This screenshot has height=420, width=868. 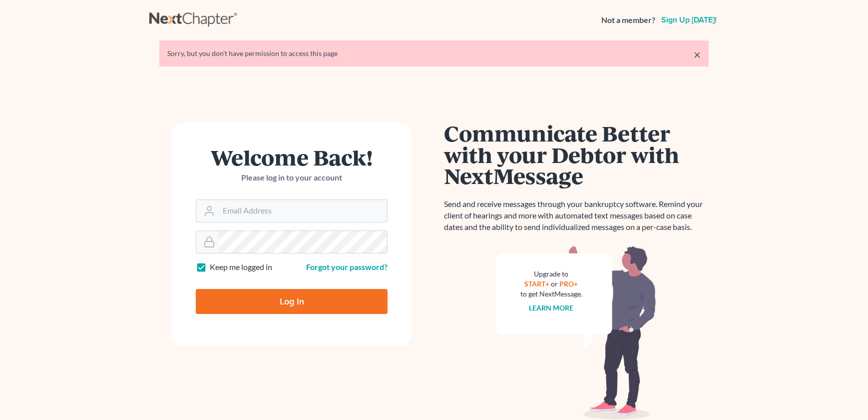 I want to click on input: Email Address, so click(x=303, y=211).